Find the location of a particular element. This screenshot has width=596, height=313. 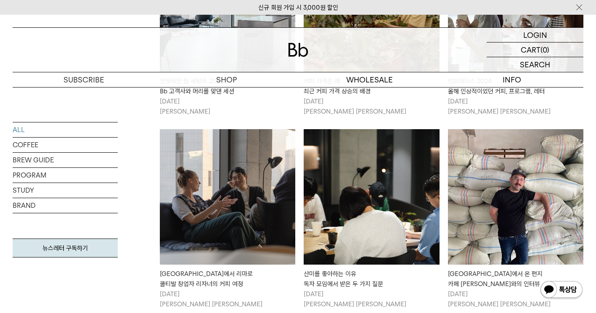

a: BREW GUIDE is located at coordinates (65, 160).